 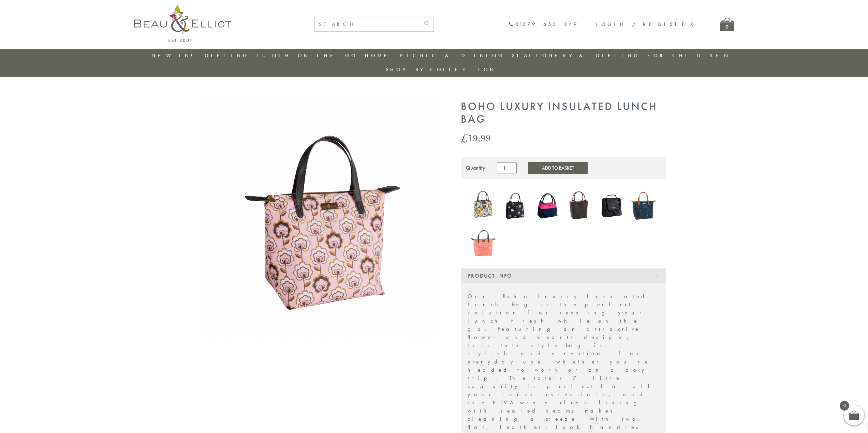 What do you see at coordinates (226, 56) in the screenshot?
I see `a: Gifting` at bounding box center [226, 56].